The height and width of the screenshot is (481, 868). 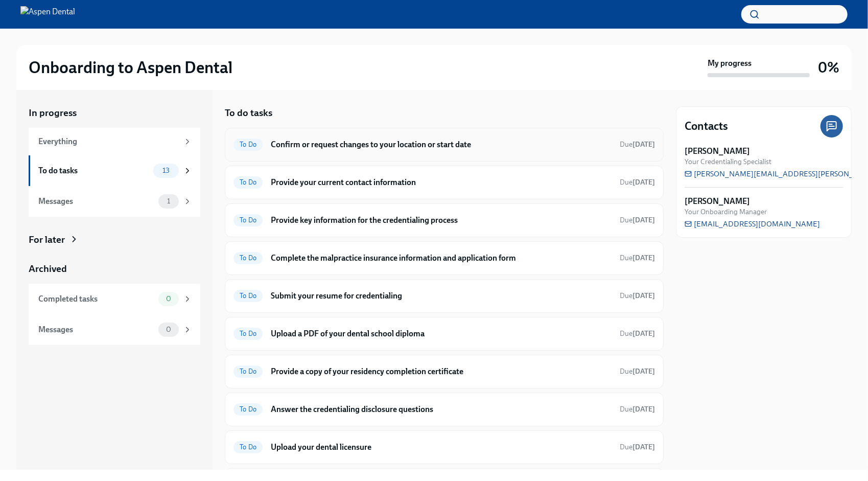 What do you see at coordinates (115, 299) in the screenshot?
I see `a: Completed tasks0` at bounding box center [115, 299].